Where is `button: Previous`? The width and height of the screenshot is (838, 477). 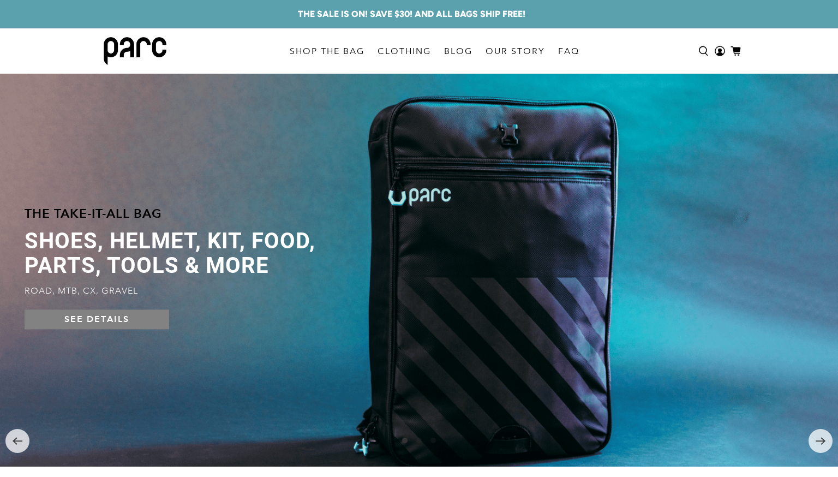
button: Previous is located at coordinates (17, 441).